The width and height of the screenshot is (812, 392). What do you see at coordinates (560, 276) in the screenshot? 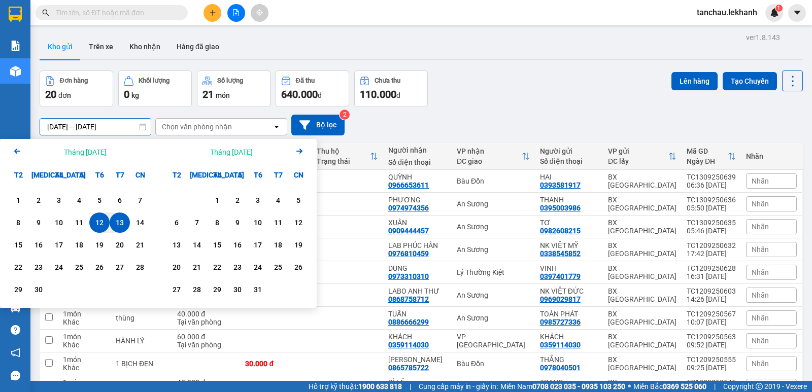
I see `div: 0397401779` at bounding box center [560, 276].